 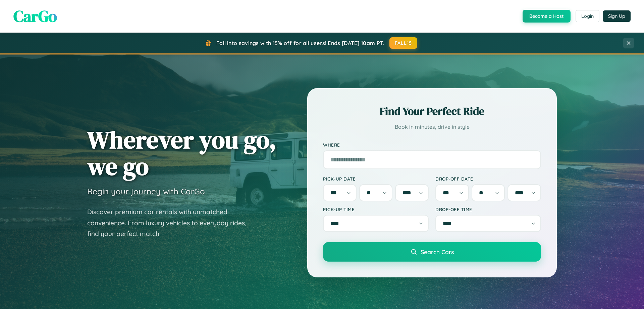 What do you see at coordinates (488, 178) in the screenshot?
I see `label: Drop-off Date` at bounding box center [488, 178].